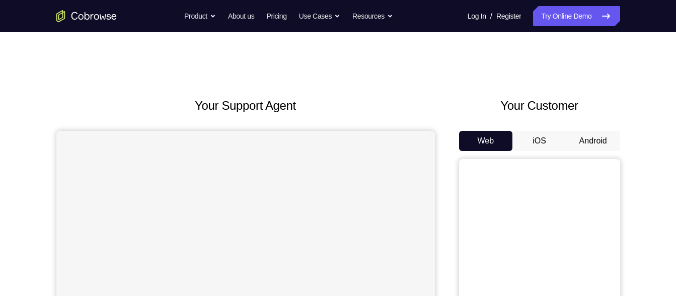  I want to click on button: iOS, so click(539, 141).